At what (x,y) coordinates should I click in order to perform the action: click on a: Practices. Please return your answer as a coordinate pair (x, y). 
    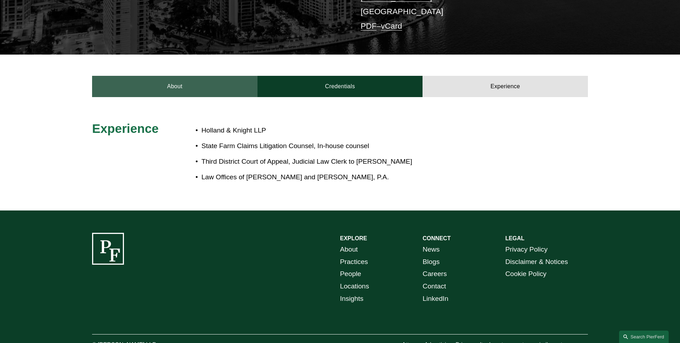
    Looking at the image, I should click on (354, 262).